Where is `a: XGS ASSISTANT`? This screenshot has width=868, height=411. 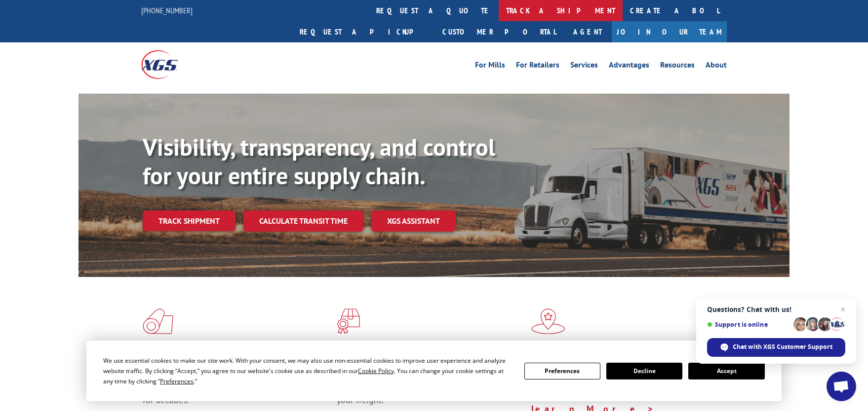 a: XGS ASSISTANT is located at coordinates (413, 221).